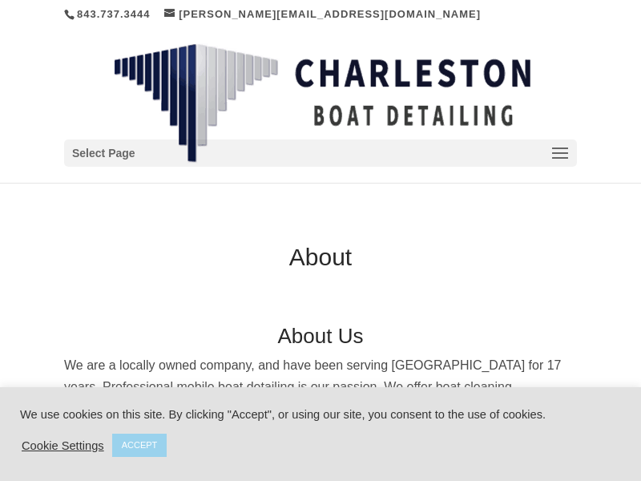  I want to click on span: Select Page, so click(103, 153).